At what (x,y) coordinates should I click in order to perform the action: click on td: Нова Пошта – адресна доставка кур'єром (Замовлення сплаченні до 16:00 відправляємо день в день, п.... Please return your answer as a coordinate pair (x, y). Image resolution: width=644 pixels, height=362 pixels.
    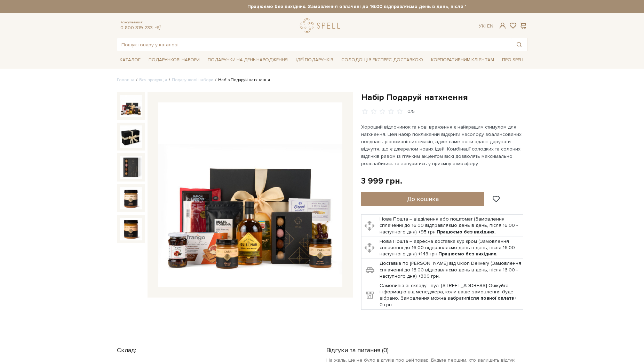
    Looking at the image, I should click on (451, 248).